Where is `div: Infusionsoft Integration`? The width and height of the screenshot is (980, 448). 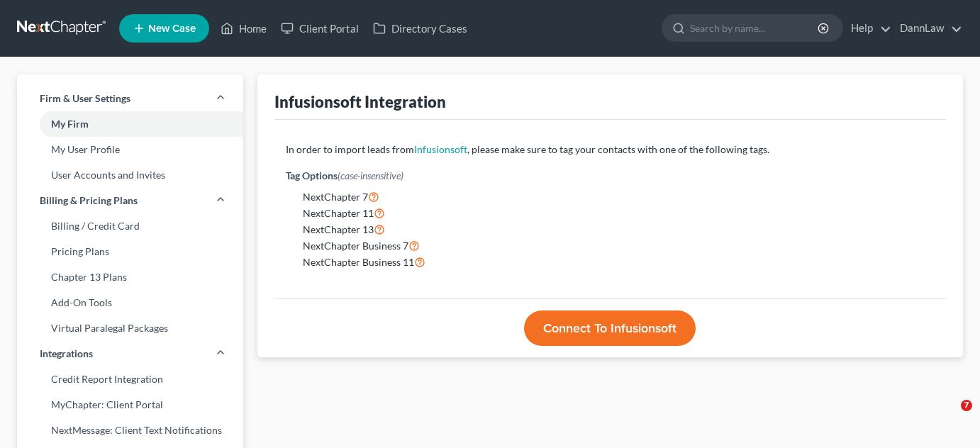 div: Infusionsoft Integration is located at coordinates (361, 102).